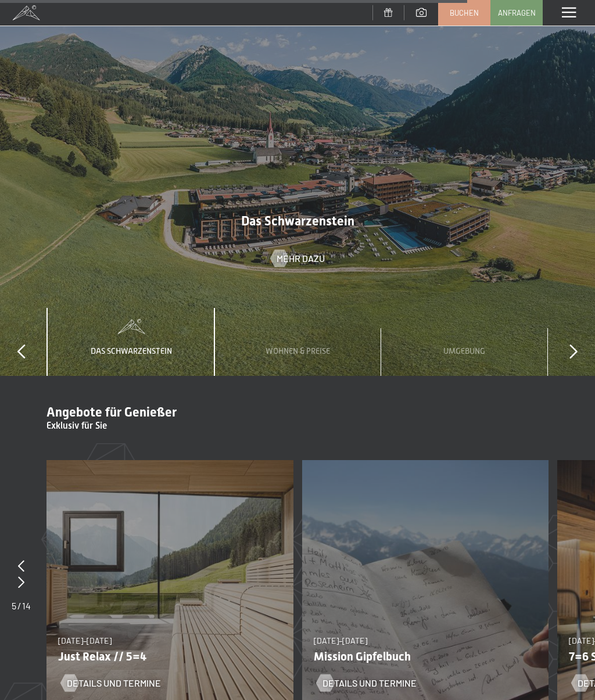  I want to click on a: Mehr dazu, so click(297, 259).